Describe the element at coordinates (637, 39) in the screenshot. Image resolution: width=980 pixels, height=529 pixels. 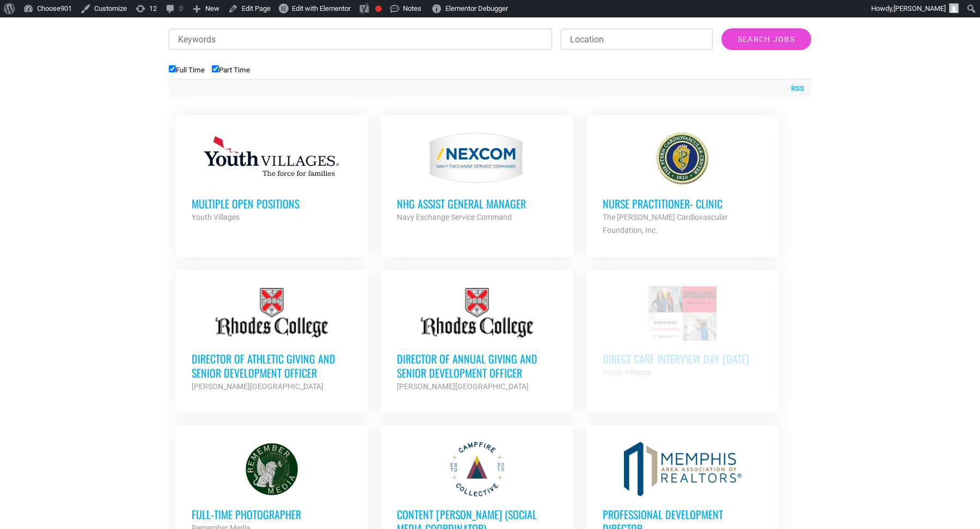
I see `input: Location` at that location.